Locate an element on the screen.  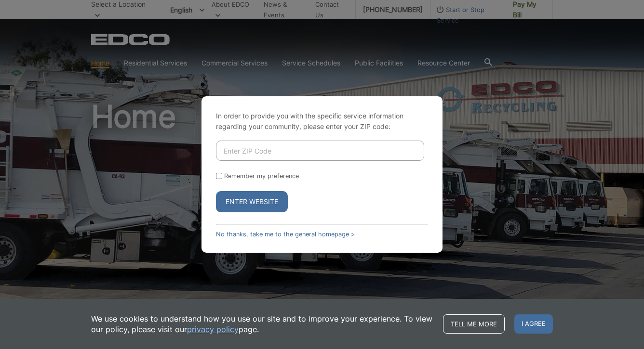
input: Enter ZIP Code is located at coordinates (320, 151).